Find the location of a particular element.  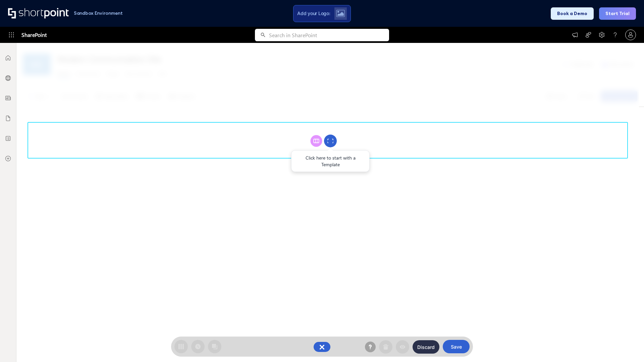

h1: Sandbox Environment is located at coordinates (98, 13).